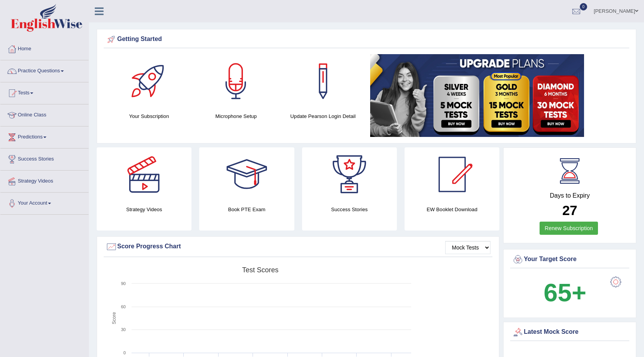 The width and height of the screenshot is (644, 357). I want to click on text: 30, so click(123, 330).